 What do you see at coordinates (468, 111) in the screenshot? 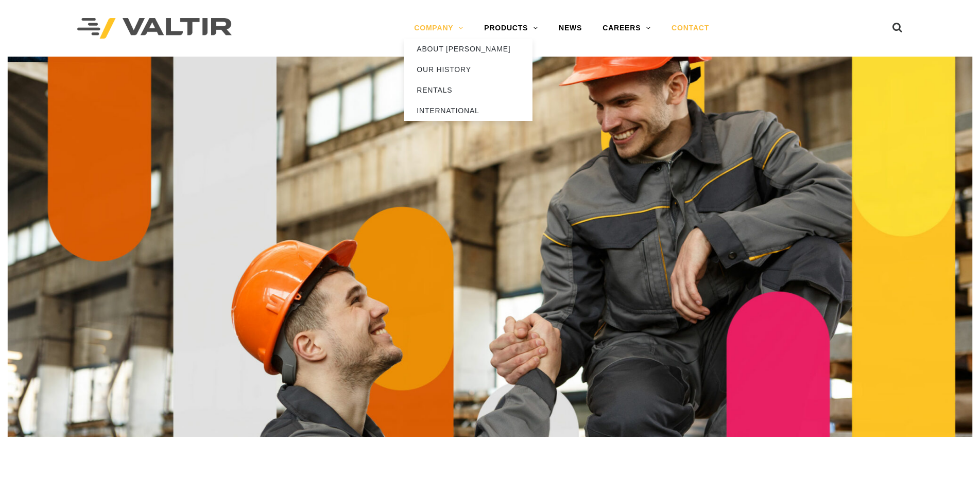
I see `a: INTERNATIONAL` at bounding box center [468, 111].